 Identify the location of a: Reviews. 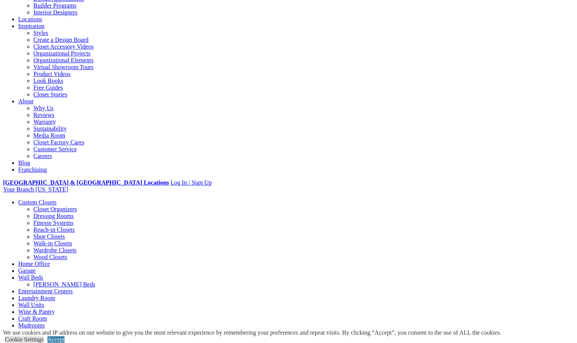
(44, 115).